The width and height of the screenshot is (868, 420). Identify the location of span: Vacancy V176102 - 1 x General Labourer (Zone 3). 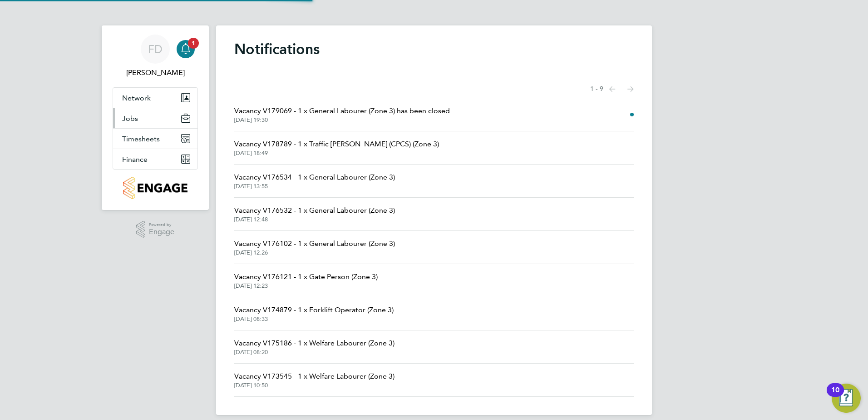
(315, 243).